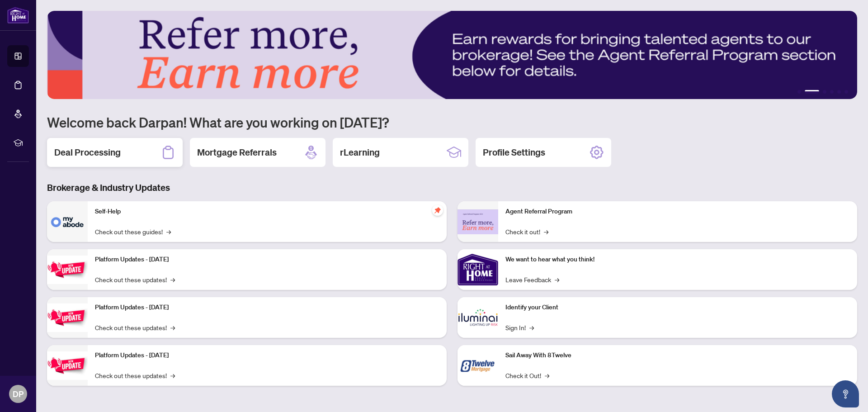 The width and height of the screenshot is (868, 412). Describe the element at coordinates (478, 366) in the screenshot. I see `img: Sail Away With 8Twelve` at that location.